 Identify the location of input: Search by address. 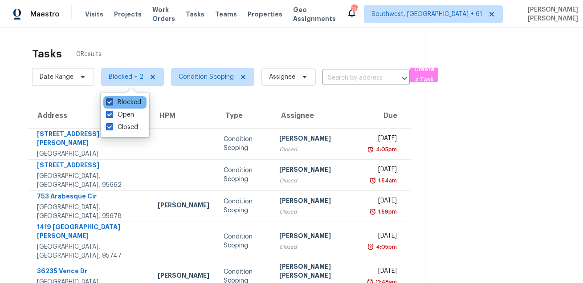
(354, 78).